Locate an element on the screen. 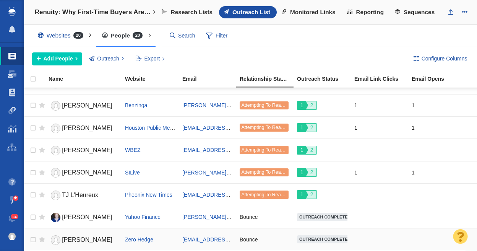 The image size is (477, 251). a: Email Opens is located at coordinates (440, 79).